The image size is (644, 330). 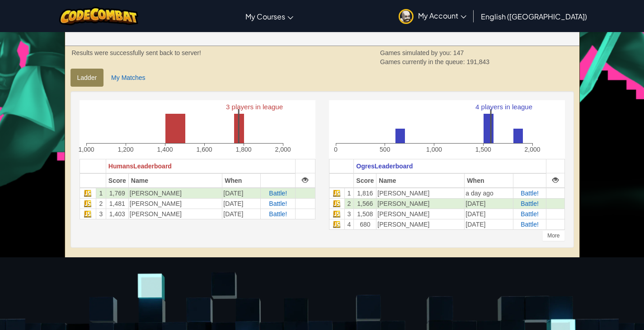 What do you see at coordinates (243, 149) in the screenshot?
I see `text: 1,800` at bounding box center [243, 149].